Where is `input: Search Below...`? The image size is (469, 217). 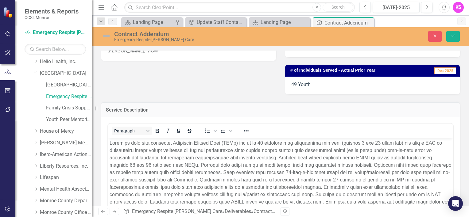
input: Search Below... is located at coordinates (55, 49).